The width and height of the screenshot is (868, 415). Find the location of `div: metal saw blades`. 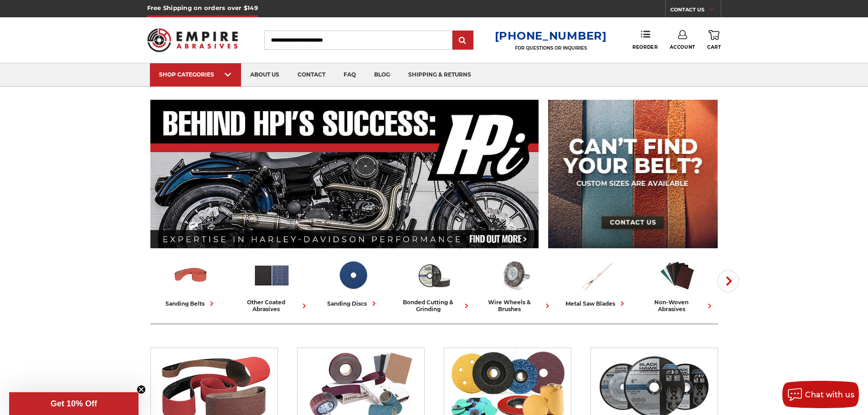

div: metal saw blades is located at coordinates (596, 303).